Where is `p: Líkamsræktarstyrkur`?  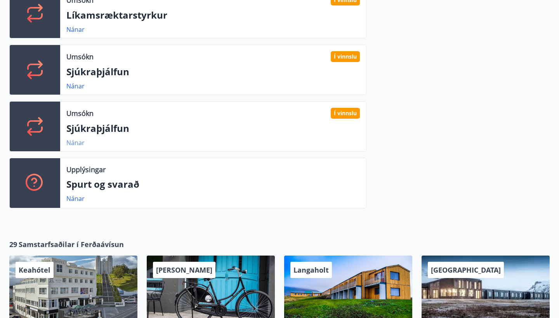
p: Líkamsræktarstyrkur is located at coordinates (213, 15).